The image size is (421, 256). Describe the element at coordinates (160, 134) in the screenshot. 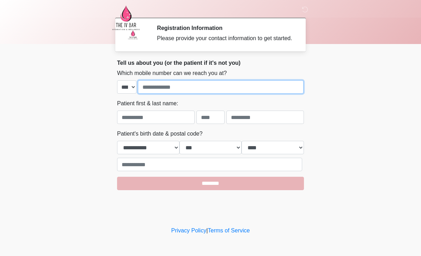

I see `label: Patient's birth date & postal code?` at that location.